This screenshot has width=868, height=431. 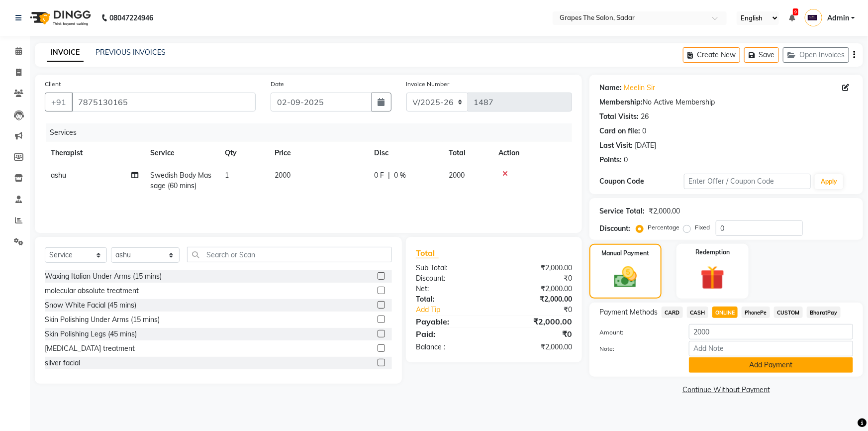 I want to click on button: Create New, so click(x=711, y=55).